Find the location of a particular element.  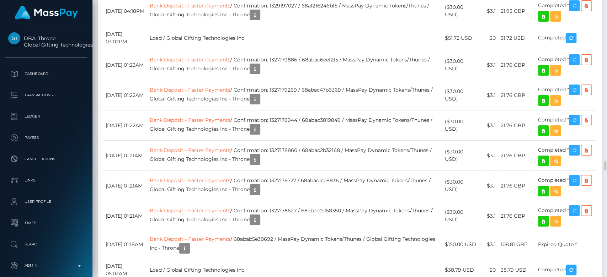

p: Cancellations is located at coordinates (46, 159).